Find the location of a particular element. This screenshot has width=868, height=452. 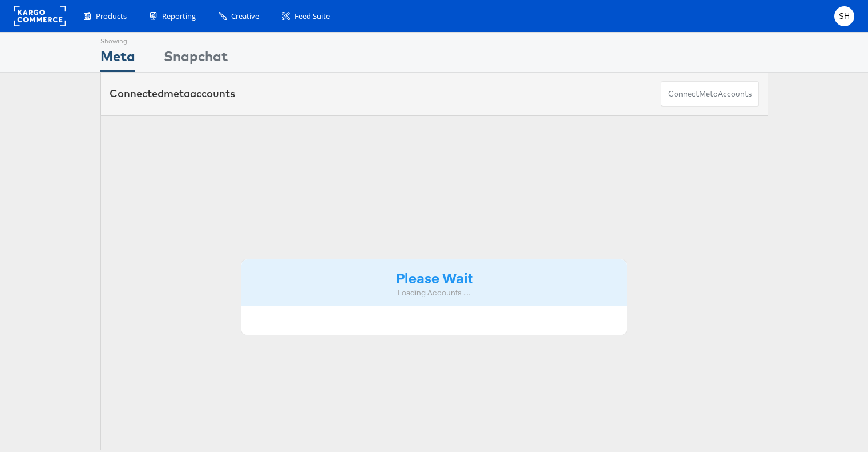

span: Reporting is located at coordinates (179, 16).